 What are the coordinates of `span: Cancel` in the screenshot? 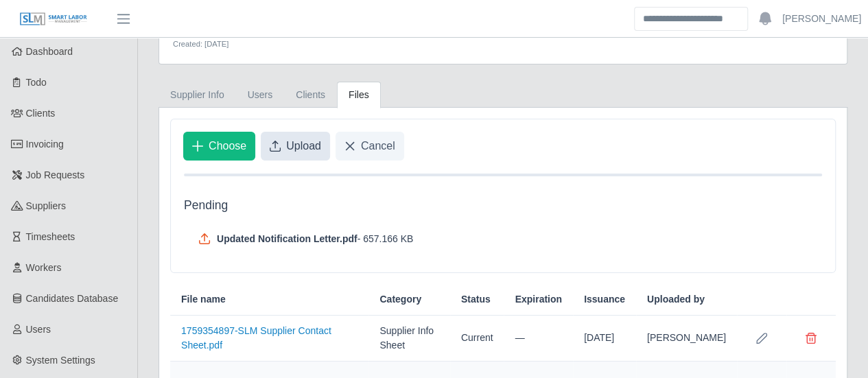 It's located at (378, 146).